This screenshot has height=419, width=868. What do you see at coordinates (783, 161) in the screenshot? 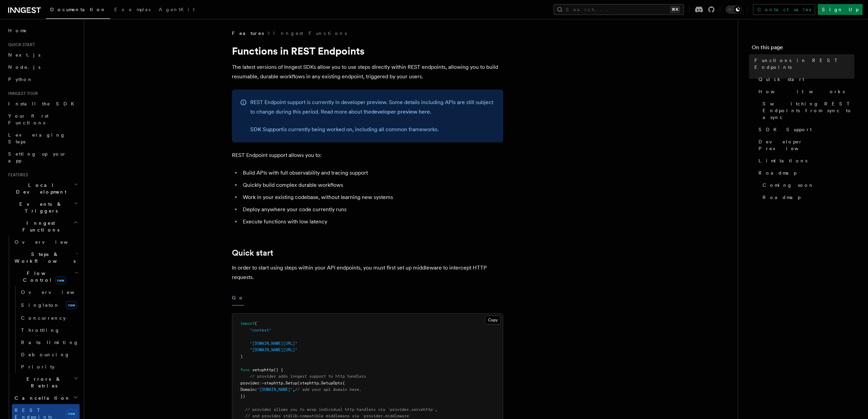
I see `span: Limitations` at bounding box center [783, 161].